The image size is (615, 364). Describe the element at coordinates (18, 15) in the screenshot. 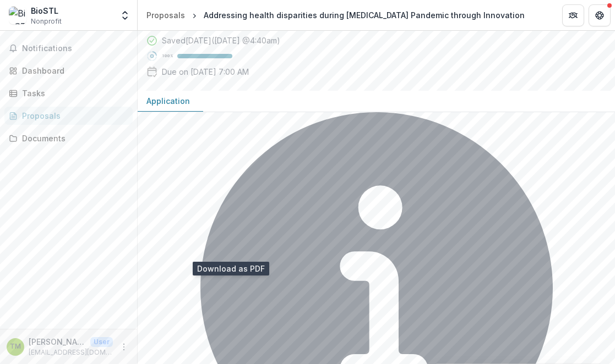

I see `img: BioSTL` at that location.